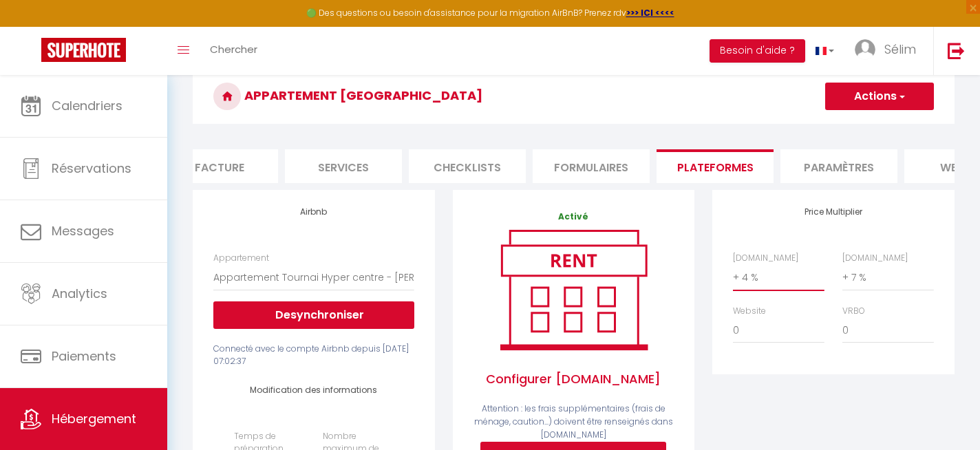 Image resolution: width=980 pixels, height=450 pixels. Describe the element at coordinates (84, 356) in the screenshot. I see `span: Paiements` at that location.